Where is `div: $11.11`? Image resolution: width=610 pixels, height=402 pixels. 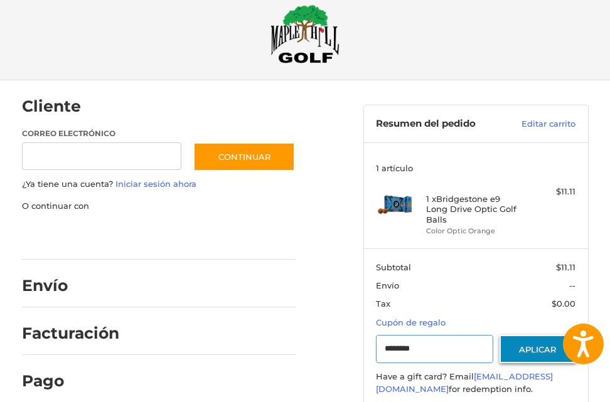
div: $11.11 is located at coordinates (550, 192).